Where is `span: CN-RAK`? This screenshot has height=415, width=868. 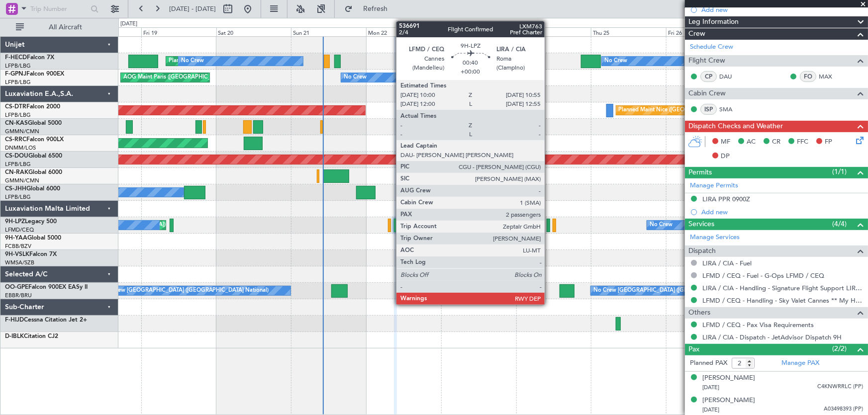
span: CN-RAK is located at coordinates (16, 173).